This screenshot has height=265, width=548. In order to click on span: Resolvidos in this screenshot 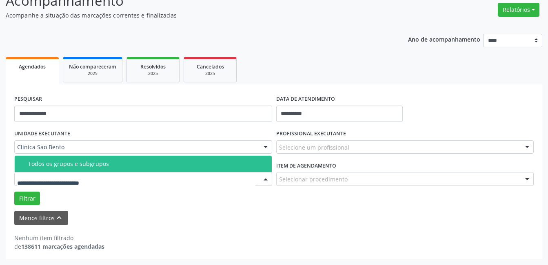, I will do `click(153, 66)`.